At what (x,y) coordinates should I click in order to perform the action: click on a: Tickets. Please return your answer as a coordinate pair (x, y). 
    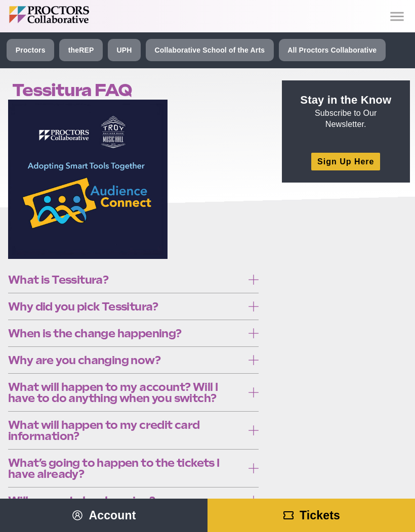
    Looking at the image, I should click on (311, 515).